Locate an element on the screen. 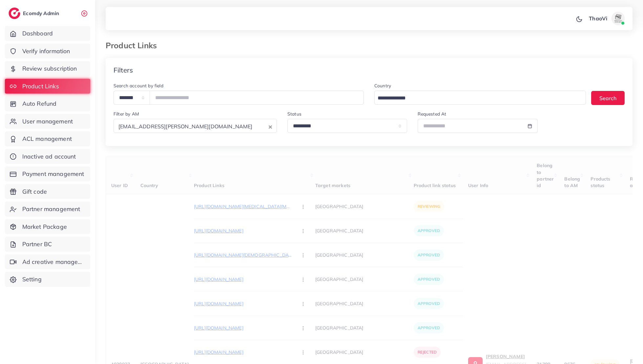  span: Auto Refund is located at coordinates (39, 104).